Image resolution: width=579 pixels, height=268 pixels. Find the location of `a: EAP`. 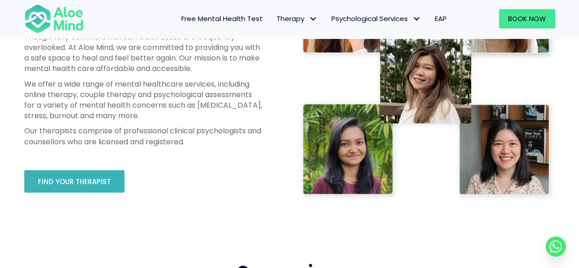

a: EAP is located at coordinates (440, 19).